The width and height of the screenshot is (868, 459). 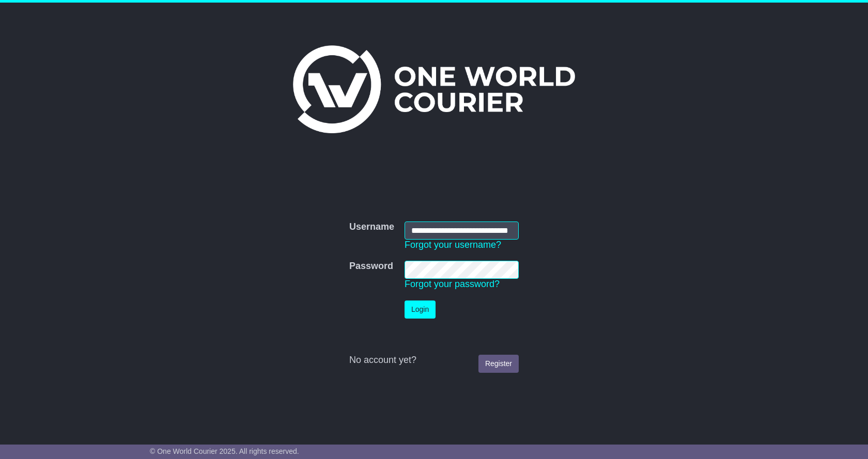 I want to click on button: Login, so click(x=420, y=309).